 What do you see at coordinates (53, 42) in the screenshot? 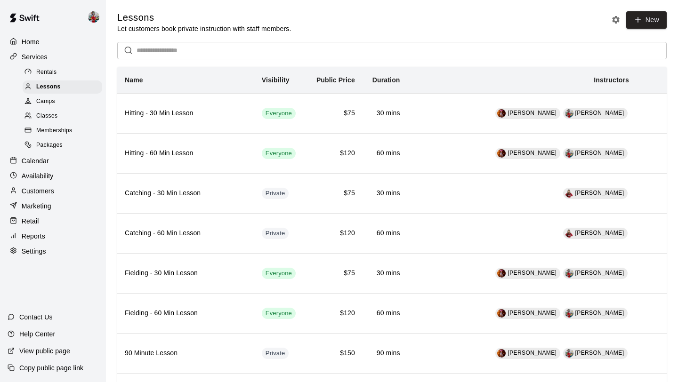
I see `div: Home` at bounding box center [53, 42].